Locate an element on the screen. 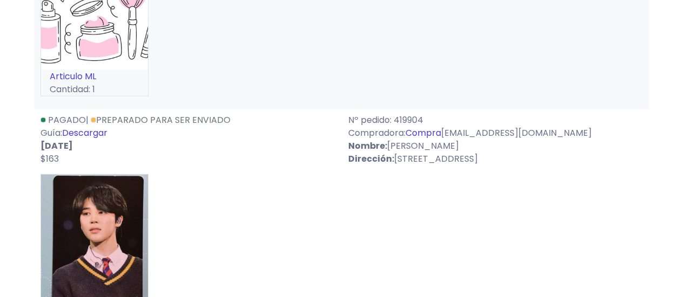 Image resolution: width=683 pixels, height=297 pixels. strong: Dirección: is located at coordinates (371, 159).